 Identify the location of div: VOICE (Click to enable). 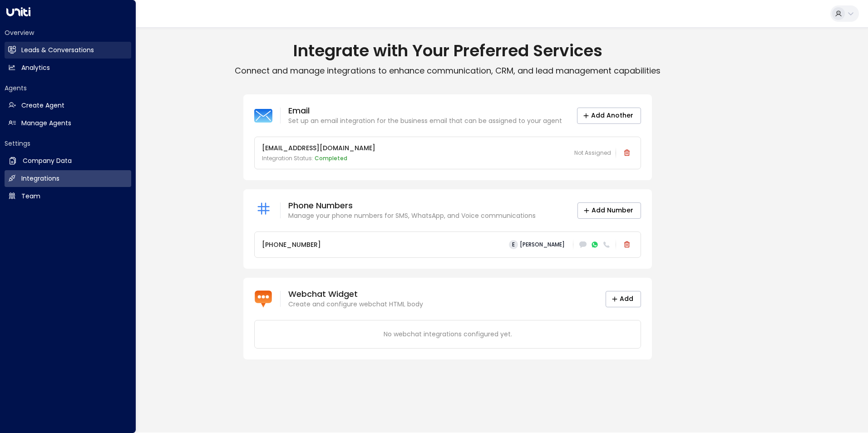
(606, 245).